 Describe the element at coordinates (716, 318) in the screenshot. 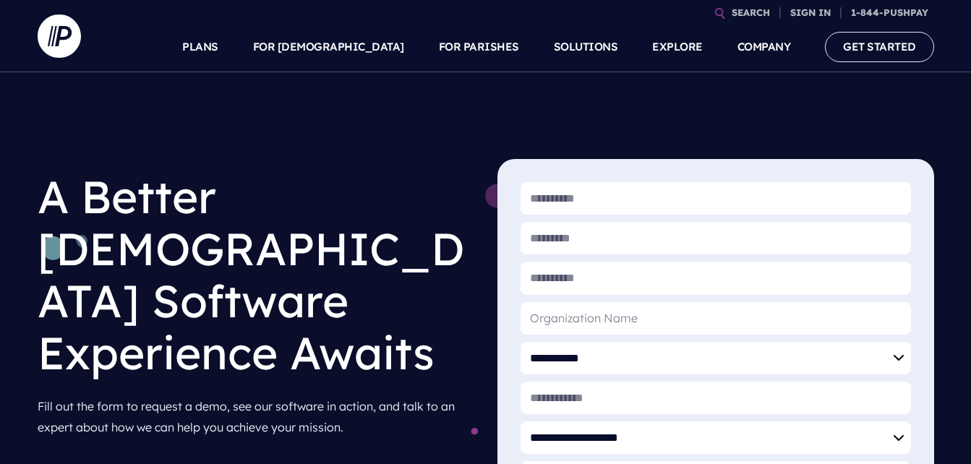

I see `input: Organization Name` at that location.